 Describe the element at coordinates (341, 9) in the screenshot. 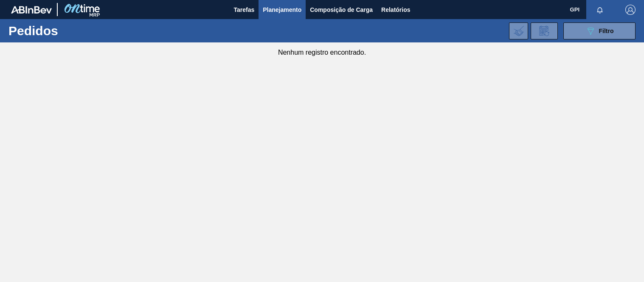

I see `span: Composição de Carga` at that location.